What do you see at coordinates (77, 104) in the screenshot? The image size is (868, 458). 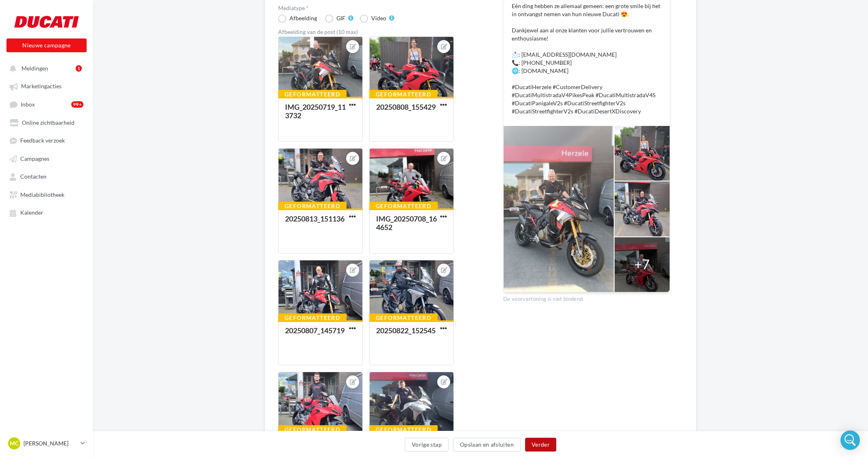 I see `div: 99+` at bounding box center [77, 104].